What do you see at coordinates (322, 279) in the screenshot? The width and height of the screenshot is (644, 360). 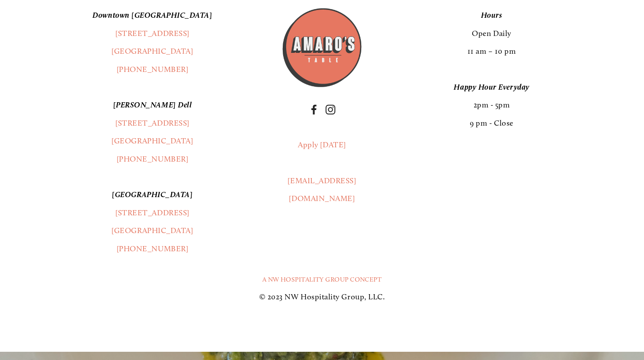 I see `a: A NW Hospitality Group Concept` at bounding box center [322, 279].